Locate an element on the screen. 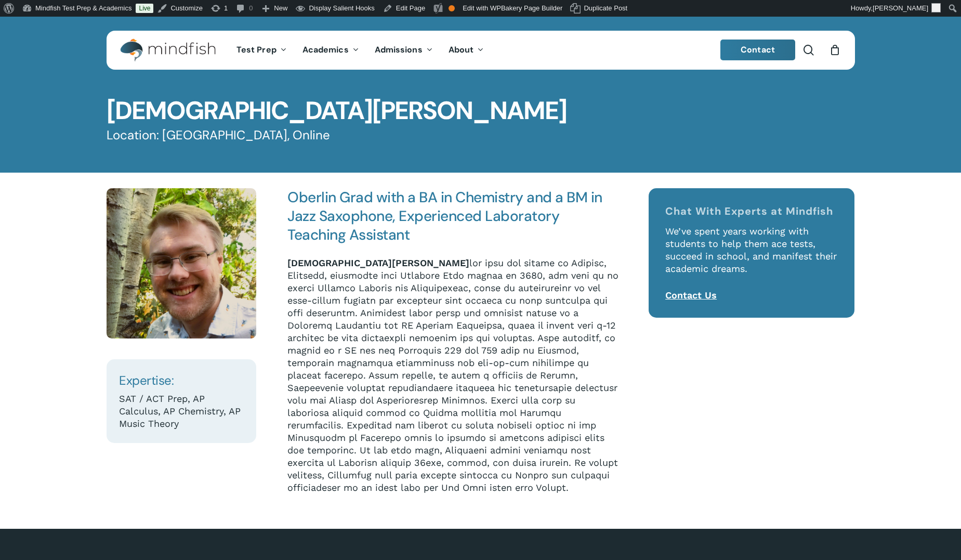  span: Academics is located at coordinates (325, 50).